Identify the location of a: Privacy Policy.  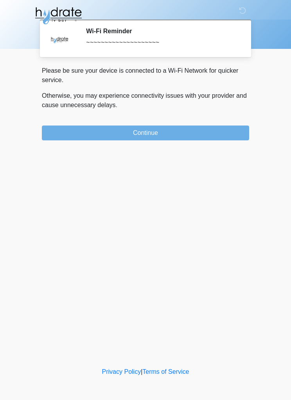
(122, 372).